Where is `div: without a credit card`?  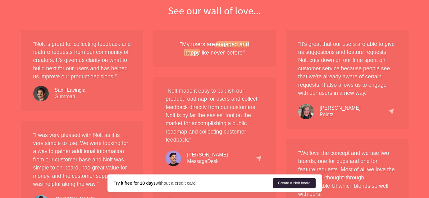
div: without a credit card is located at coordinates (193, 183).